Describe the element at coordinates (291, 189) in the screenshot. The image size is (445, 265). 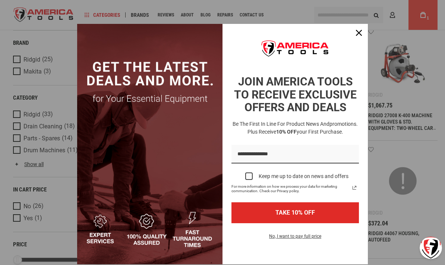
I see `span: For more information on how we process your data for marketing communication. Check our Privacy p...` at that location.